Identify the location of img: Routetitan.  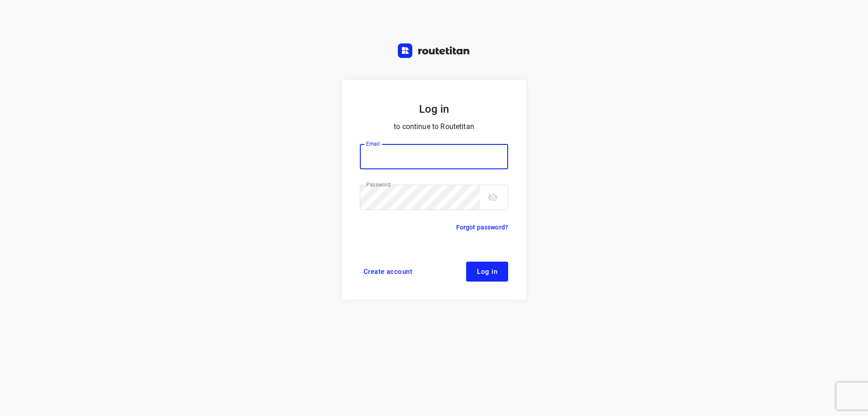
(434, 51).